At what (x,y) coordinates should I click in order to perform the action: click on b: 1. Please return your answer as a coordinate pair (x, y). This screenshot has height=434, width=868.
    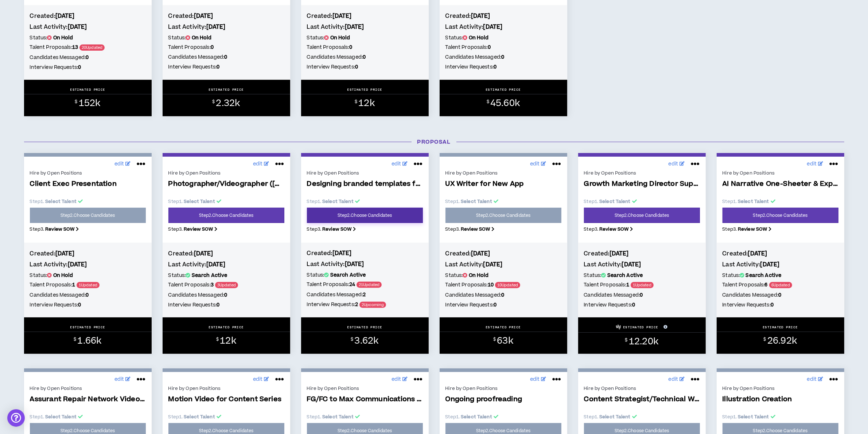
    Looking at the image, I should click on (628, 285).